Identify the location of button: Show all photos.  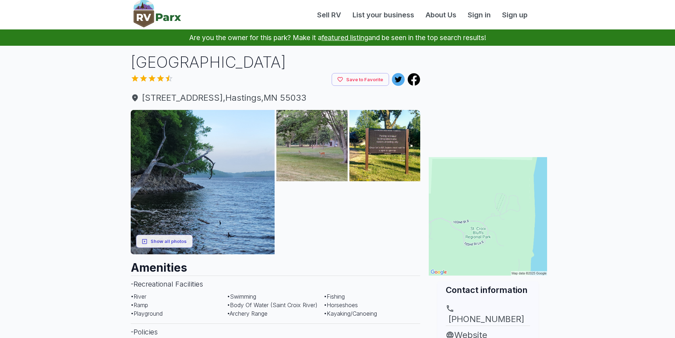
(164, 241).